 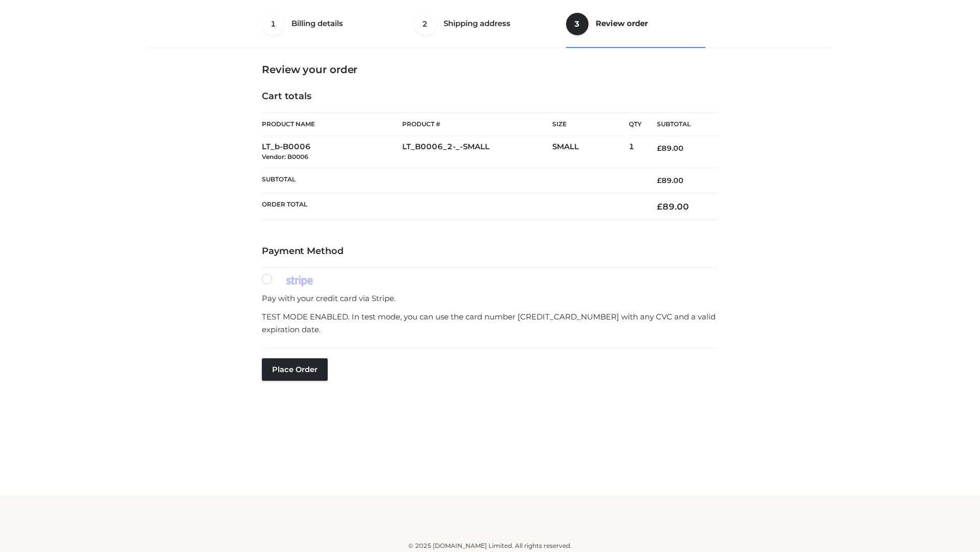 What do you see at coordinates (635, 124) in the screenshot?
I see `th: Qty` at bounding box center [635, 124].